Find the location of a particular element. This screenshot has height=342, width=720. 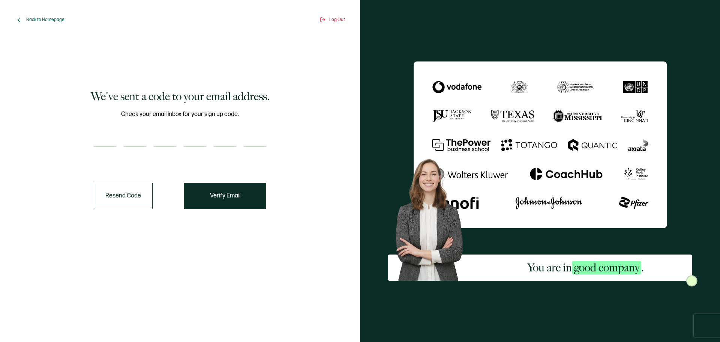

h2: You are in . is located at coordinates (586, 268).